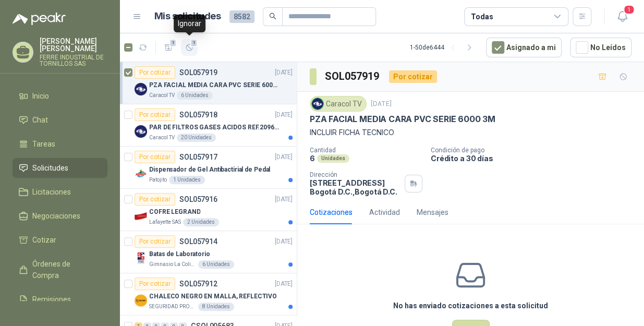 The image size is (644, 326). What do you see at coordinates (60, 216) in the screenshot?
I see `a: Negociaciones` at bounding box center [60, 216].